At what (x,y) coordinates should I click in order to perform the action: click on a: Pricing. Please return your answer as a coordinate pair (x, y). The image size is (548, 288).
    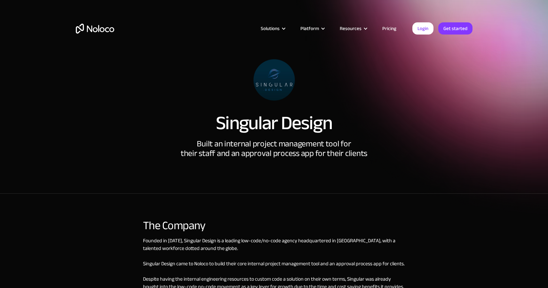
    Looking at the image, I should click on (389, 28).